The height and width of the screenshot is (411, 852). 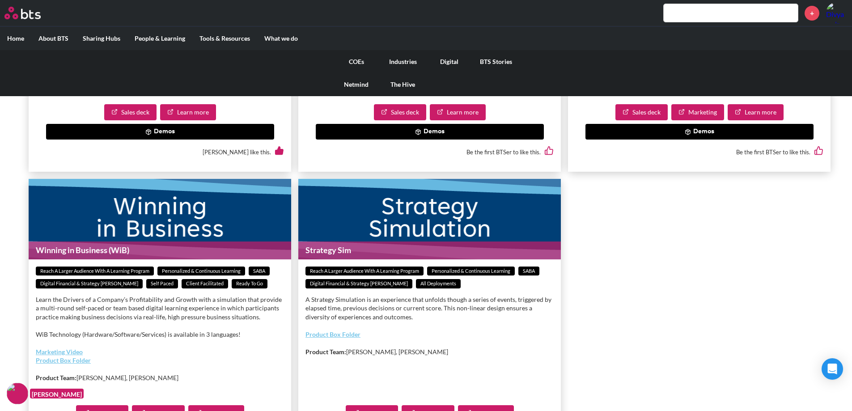 What do you see at coordinates (160, 250) in the screenshot?
I see `h1: Winning in Business (WiB)` at bounding box center [160, 250].